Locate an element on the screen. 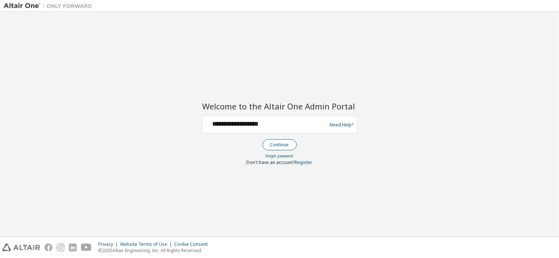 The height and width of the screenshot is (258, 559). img: facebook.svg is located at coordinates (48, 247).